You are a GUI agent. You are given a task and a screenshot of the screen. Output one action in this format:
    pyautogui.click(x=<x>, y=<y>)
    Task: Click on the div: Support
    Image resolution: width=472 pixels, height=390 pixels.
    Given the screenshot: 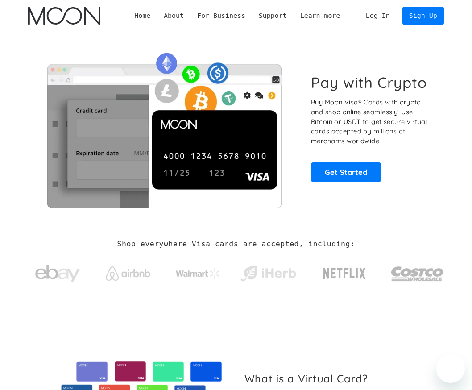 What is the action you would take?
    pyautogui.click(x=273, y=16)
    